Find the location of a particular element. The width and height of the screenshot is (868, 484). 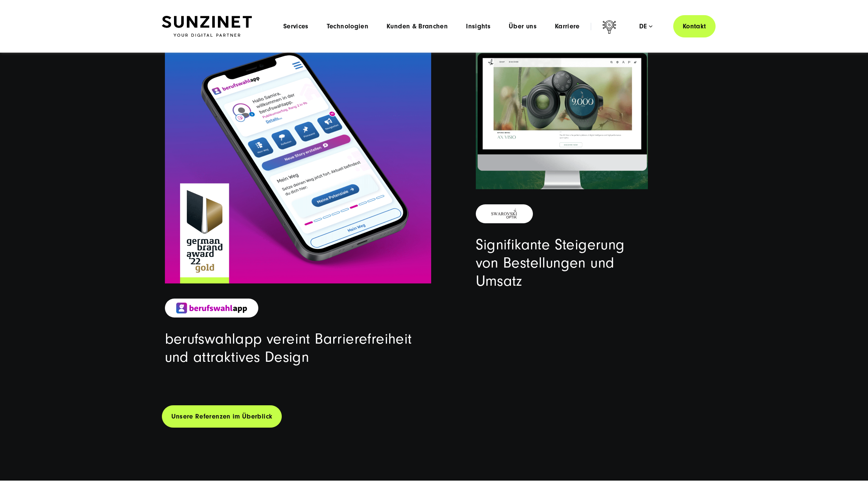

a: Services is located at coordinates (296, 26).